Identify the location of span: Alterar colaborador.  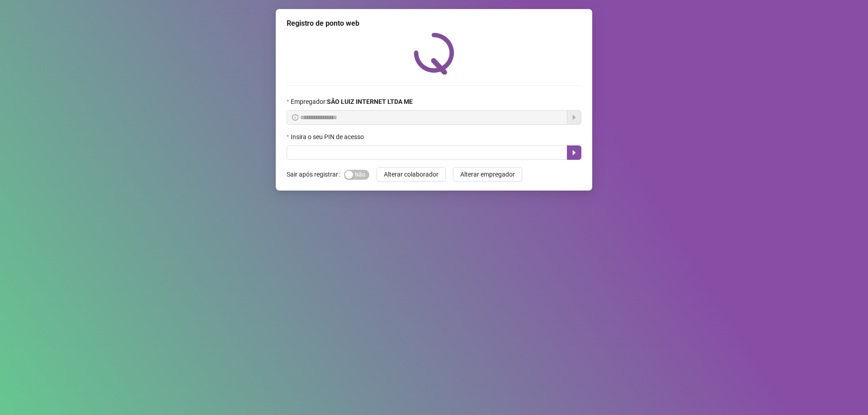
(411, 175).